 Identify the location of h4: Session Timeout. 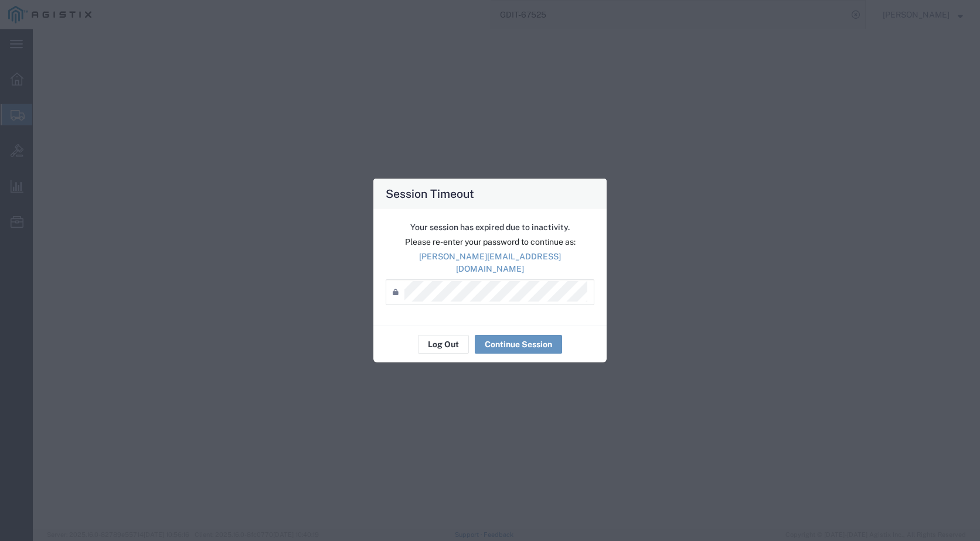
(430, 193).